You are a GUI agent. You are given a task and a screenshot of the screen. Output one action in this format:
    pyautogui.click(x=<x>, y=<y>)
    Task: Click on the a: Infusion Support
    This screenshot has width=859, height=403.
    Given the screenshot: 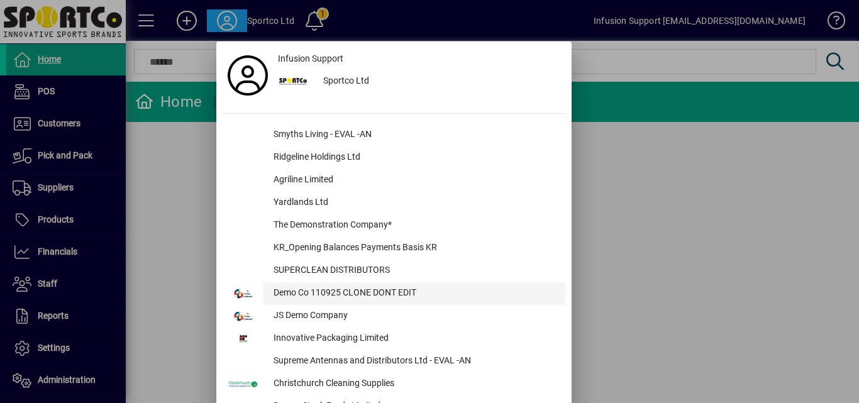 What is the action you would take?
    pyautogui.click(x=419, y=59)
    